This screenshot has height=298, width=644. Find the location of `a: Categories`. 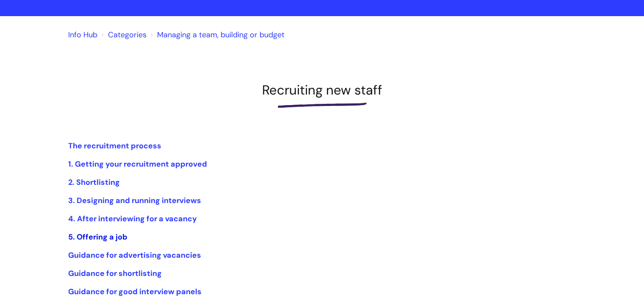

a: Categories is located at coordinates (127, 35).